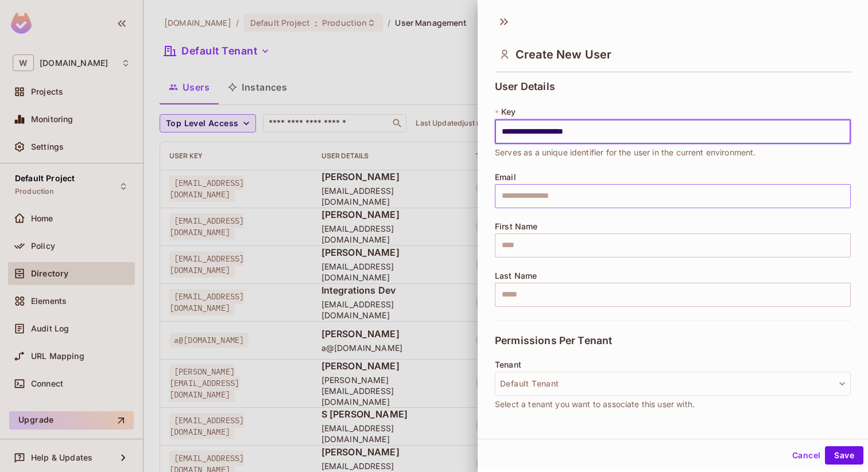 Image resolution: width=868 pixels, height=472 pixels. Describe the element at coordinates (844, 455) in the screenshot. I see `button: Save` at that location.